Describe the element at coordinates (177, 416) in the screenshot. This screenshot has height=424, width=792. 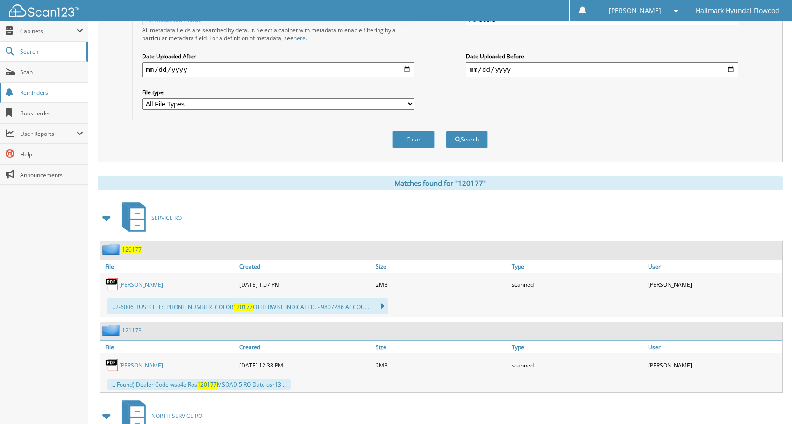
I see `span: NORTH SERVICE RO` at that location.